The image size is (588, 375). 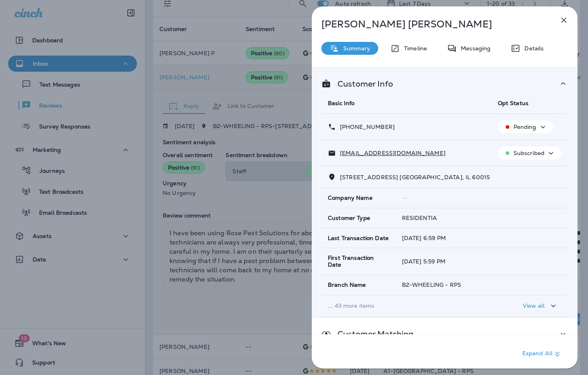 What do you see at coordinates (542, 354) in the screenshot?
I see `p: Expand All` at bounding box center [542, 354].